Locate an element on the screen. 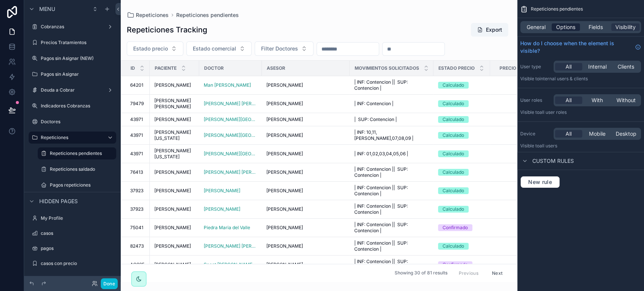 This screenshot has height=291, width=644. a: pagos is located at coordinates (72, 248).